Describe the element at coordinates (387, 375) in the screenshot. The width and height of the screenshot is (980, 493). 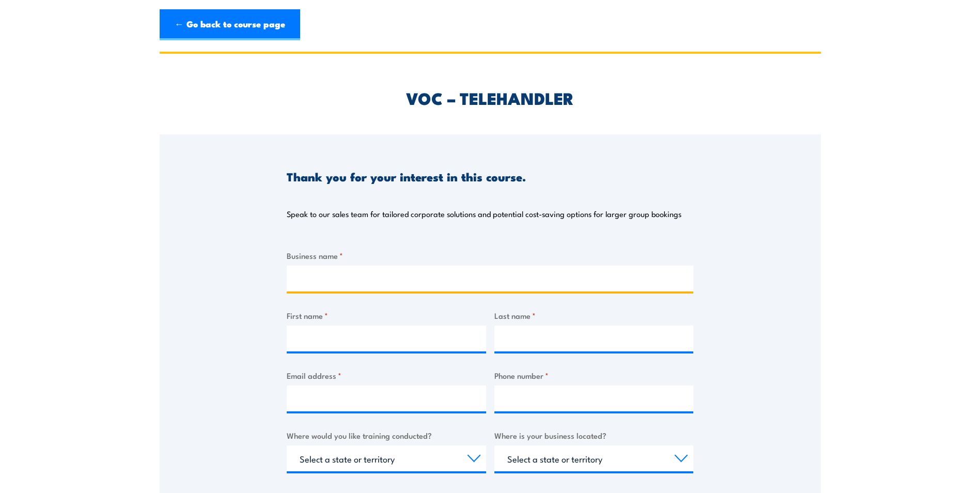
I see `label: Email address` at that location.